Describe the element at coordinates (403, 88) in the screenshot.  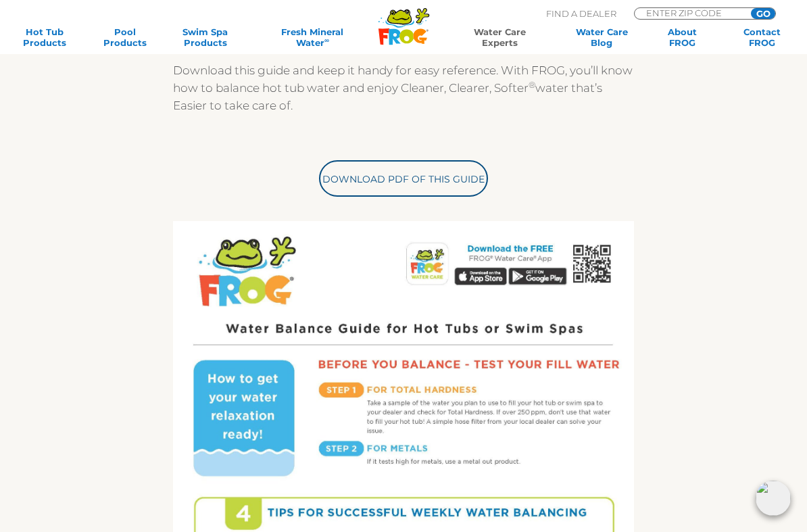
I see `p: Download this guide and keep it handy for easy reference. With FROG, you’ll know how to balance h...` at that location.